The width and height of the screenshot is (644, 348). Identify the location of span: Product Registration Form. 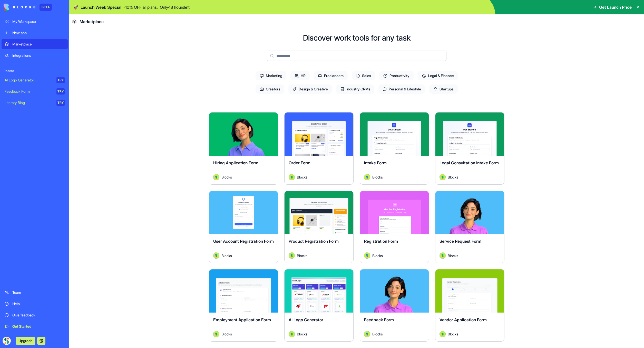
(314, 241).